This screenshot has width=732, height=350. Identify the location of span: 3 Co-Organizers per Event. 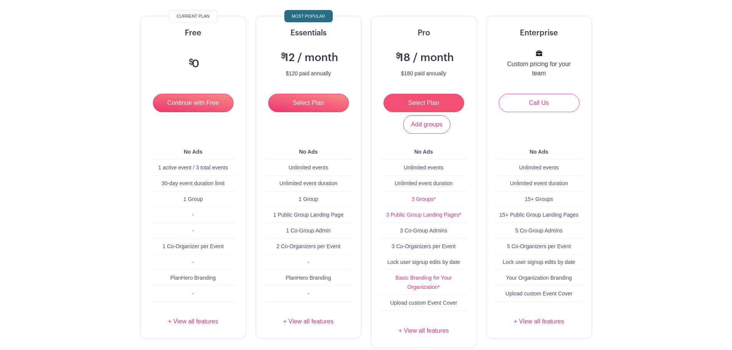
(423, 246).